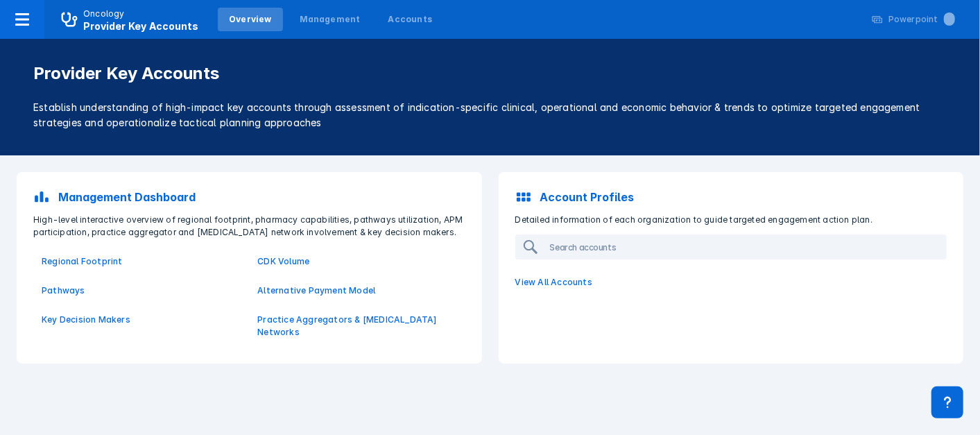 The image size is (980, 435). Describe the element at coordinates (731, 197) in the screenshot. I see `a: Account Profiles` at that location.